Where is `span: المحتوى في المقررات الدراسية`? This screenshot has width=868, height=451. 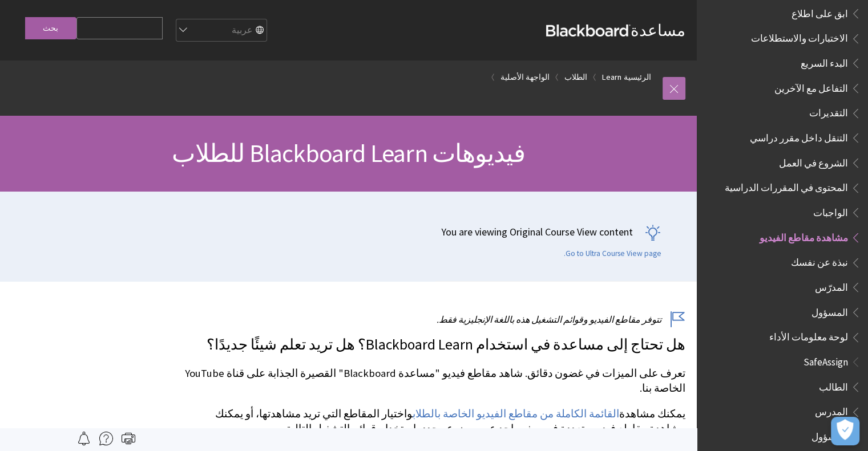 span: المحتوى في المقررات الدراسية is located at coordinates (786, 186).